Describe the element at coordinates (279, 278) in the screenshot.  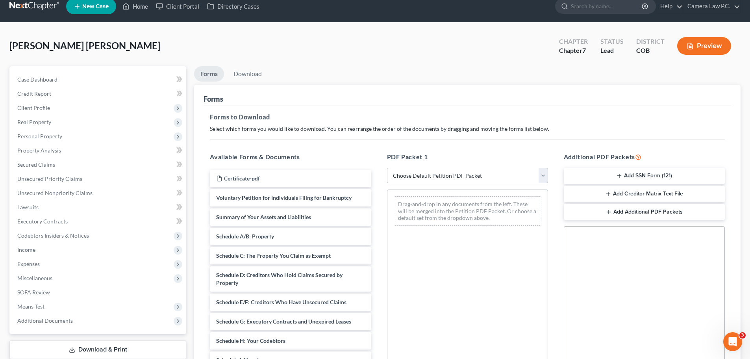
I see `span: Schedule D: Creditors Who Hold Claims Secured by Property` at that location.